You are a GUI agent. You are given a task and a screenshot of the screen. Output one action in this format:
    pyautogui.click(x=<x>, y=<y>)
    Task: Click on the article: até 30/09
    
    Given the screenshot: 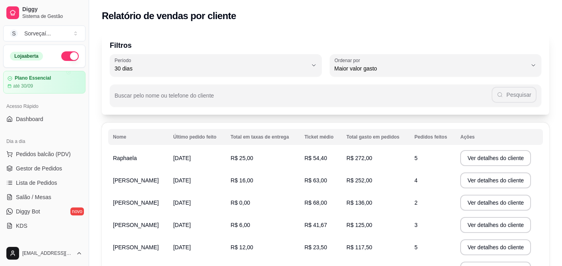 What is the action you would take?
    pyautogui.click(x=23, y=86)
    